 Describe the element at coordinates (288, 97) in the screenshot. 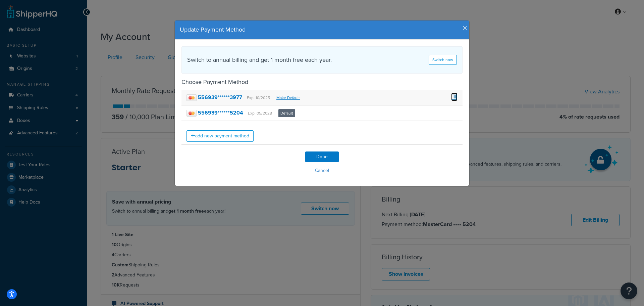

I see `a: Make Default` at that location.